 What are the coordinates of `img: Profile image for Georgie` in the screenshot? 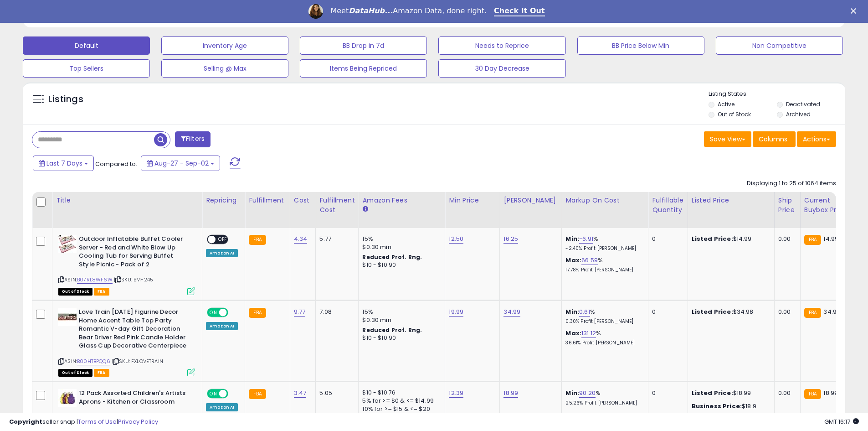 It's located at (315, 11).